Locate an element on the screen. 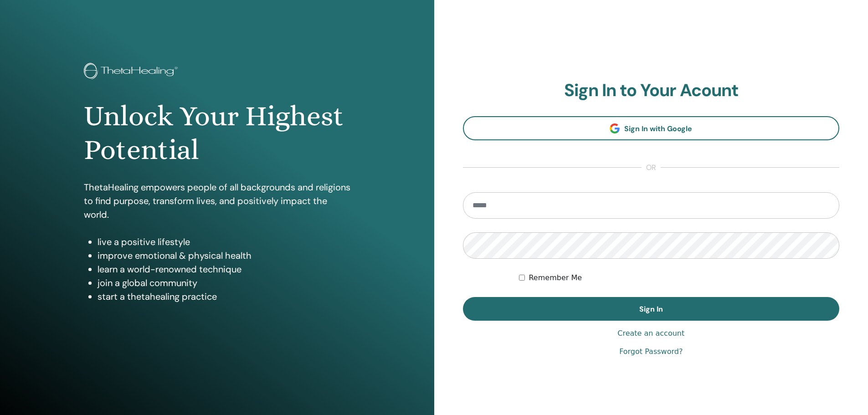 The image size is (868, 415). li: learn a world-renowned technique is located at coordinates (224, 269).